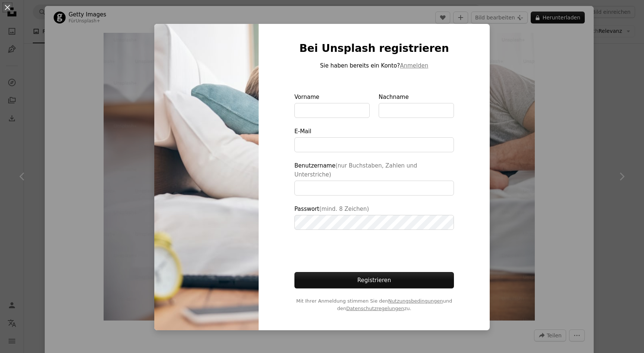 This screenshot has width=644, height=353. I want to click on p: Sie haben bereits ein Konto?, so click(374, 66).